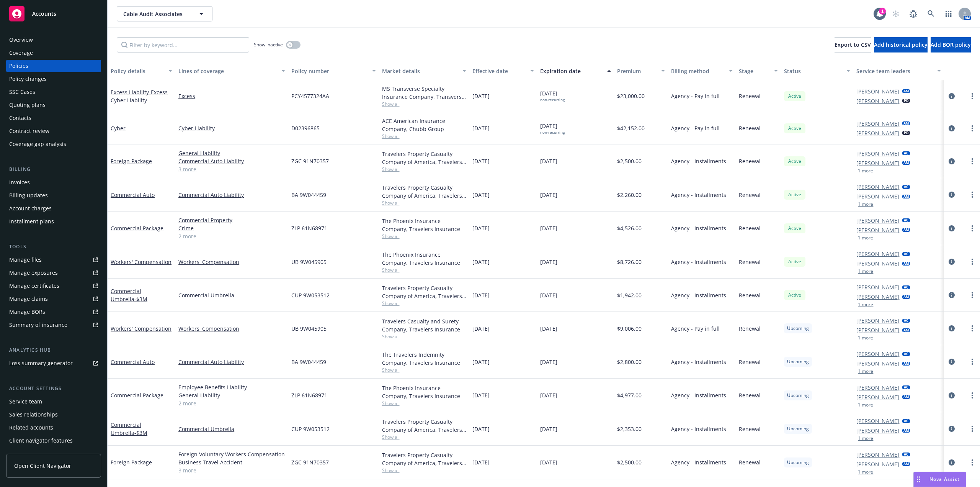  I want to click on div: Manage claims, so click(28, 299).